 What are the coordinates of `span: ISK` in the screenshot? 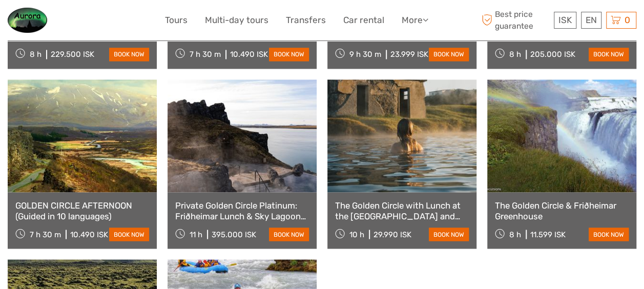 It's located at (565, 20).